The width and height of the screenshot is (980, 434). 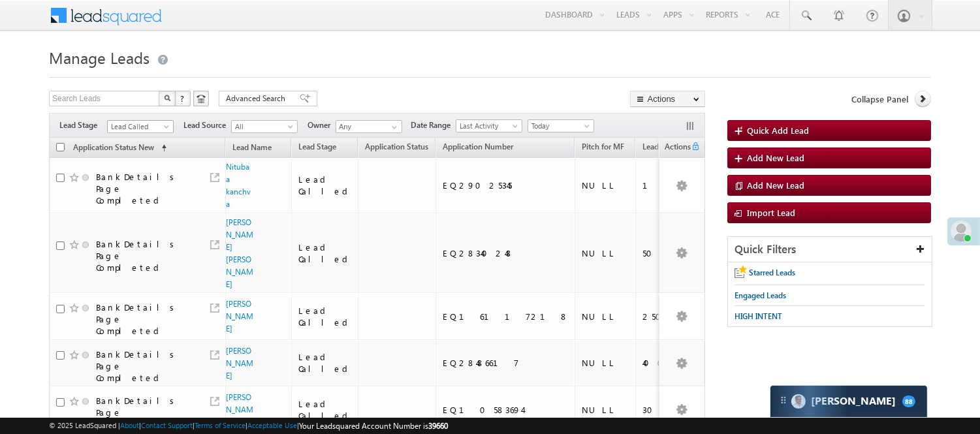 What do you see at coordinates (771, 212) in the screenshot?
I see `span: Import Lead` at bounding box center [771, 212].